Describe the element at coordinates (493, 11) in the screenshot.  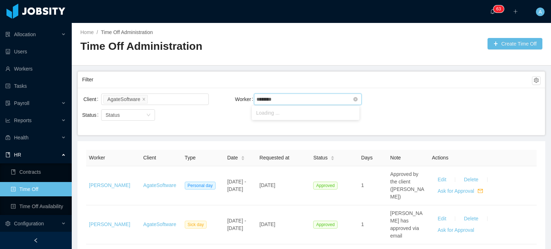
I see `i: icon: bell` at that location.